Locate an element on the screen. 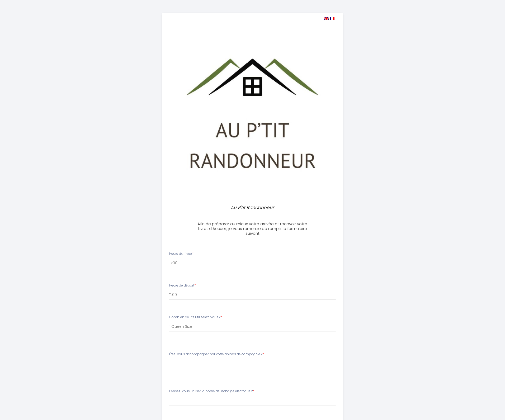  label: Combien de lits utiliserez-vous ? is located at coordinates (196, 317).